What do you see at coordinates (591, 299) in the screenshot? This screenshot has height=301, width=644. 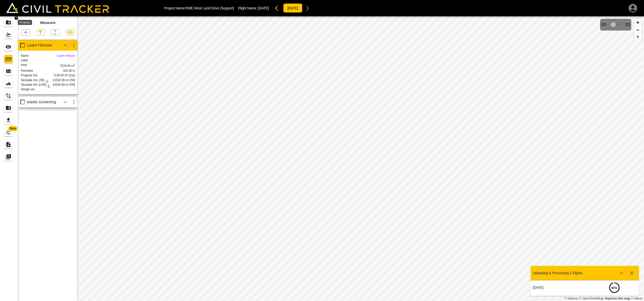 I see `a: OpenStreetMap` at bounding box center [591, 299].